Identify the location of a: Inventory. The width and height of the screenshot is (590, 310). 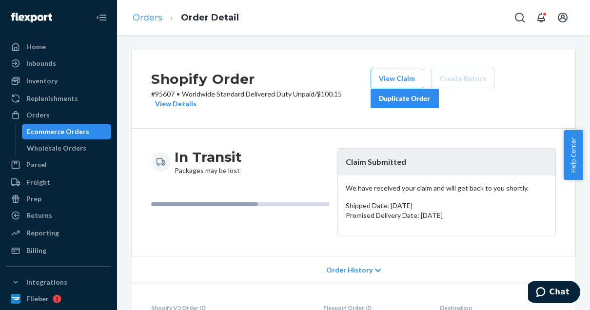
(58, 81).